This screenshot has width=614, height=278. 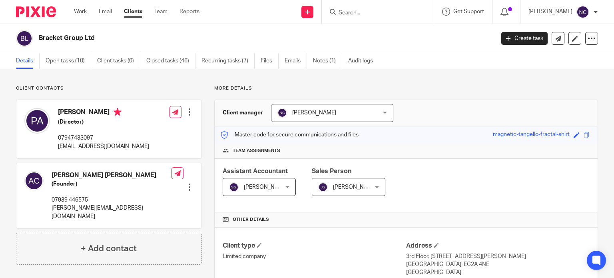 I want to click on a: Details, so click(x=28, y=61).